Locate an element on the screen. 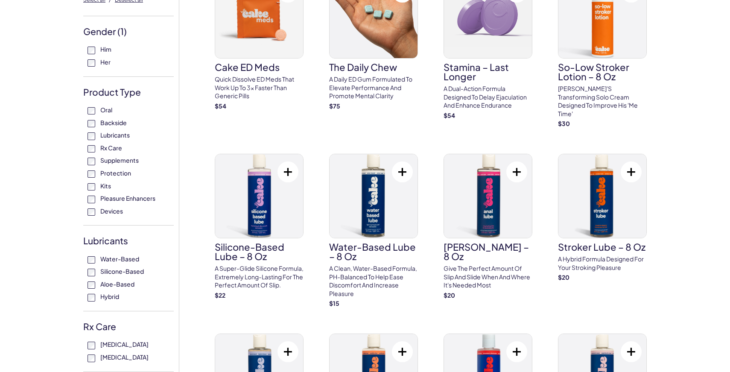 The width and height of the screenshot is (730, 372). input: Aloe-Based is located at coordinates (91, 285).